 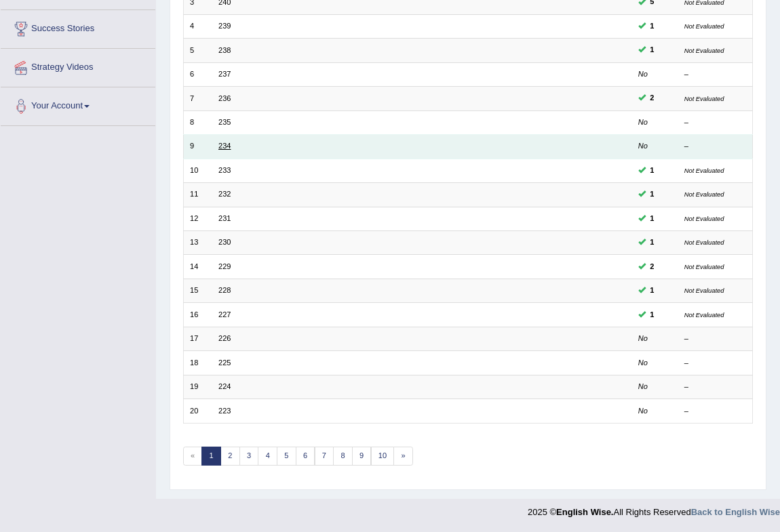 What do you see at coordinates (197, 74) in the screenshot?
I see `td: 6` at bounding box center [197, 74].